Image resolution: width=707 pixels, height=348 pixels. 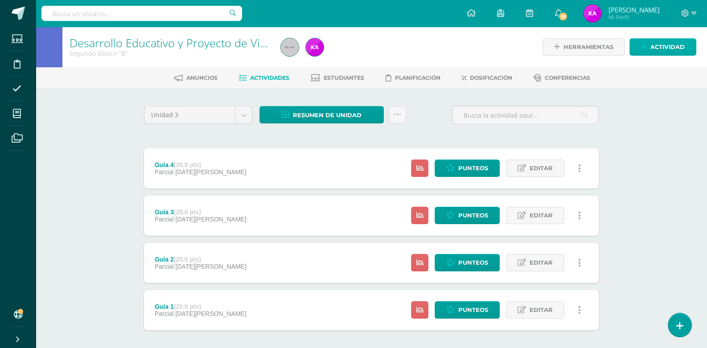 What do you see at coordinates (171, 43) in the screenshot?
I see `a: Desarrollo Educativo y Proyecto de Vida` at bounding box center [171, 43].